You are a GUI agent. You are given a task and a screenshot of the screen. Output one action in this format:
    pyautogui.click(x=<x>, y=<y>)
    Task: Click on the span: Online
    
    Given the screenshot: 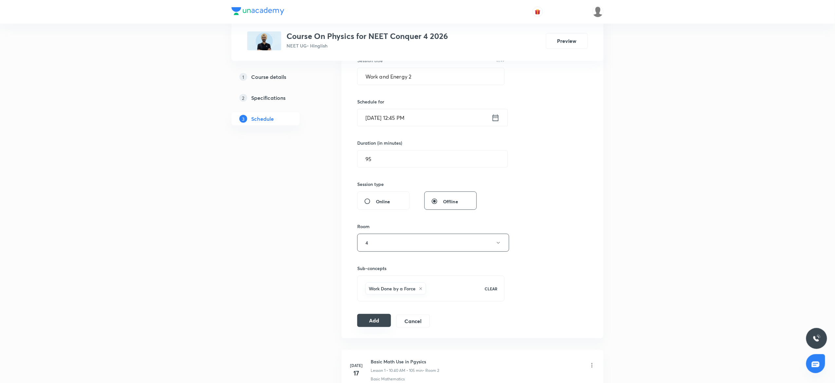 What is the action you would take?
    pyautogui.click(x=383, y=201)
    